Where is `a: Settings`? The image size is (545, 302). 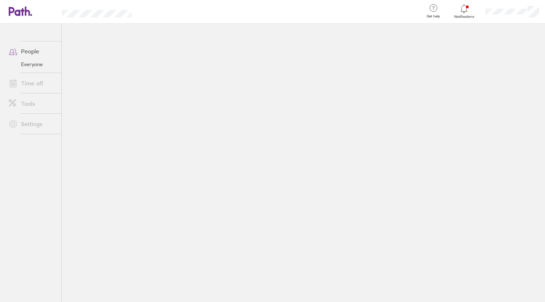
a: Settings is located at coordinates (32, 124).